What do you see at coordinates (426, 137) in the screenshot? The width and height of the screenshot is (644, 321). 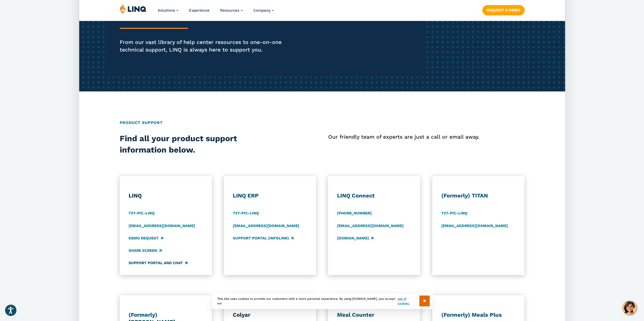 I see `p: Our friendly team of experts are just a call or email away.` at bounding box center [426, 137].